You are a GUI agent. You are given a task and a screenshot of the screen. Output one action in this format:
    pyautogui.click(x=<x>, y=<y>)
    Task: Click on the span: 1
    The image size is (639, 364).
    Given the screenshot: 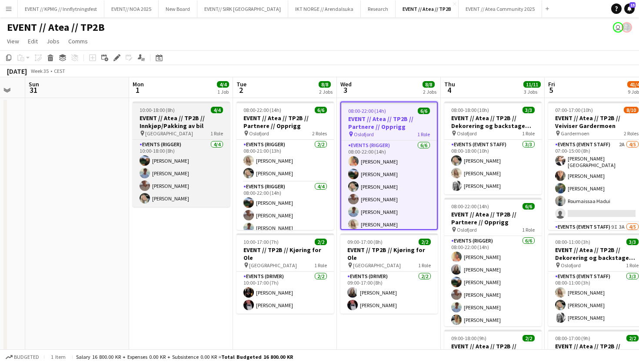 What is the action you would take?
    pyautogui.click(x=137, y=90)
    